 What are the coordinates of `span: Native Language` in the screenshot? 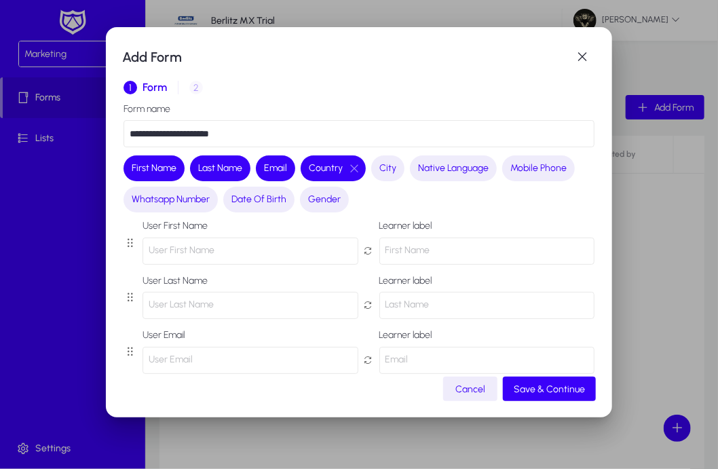 It's located at (453, 168).